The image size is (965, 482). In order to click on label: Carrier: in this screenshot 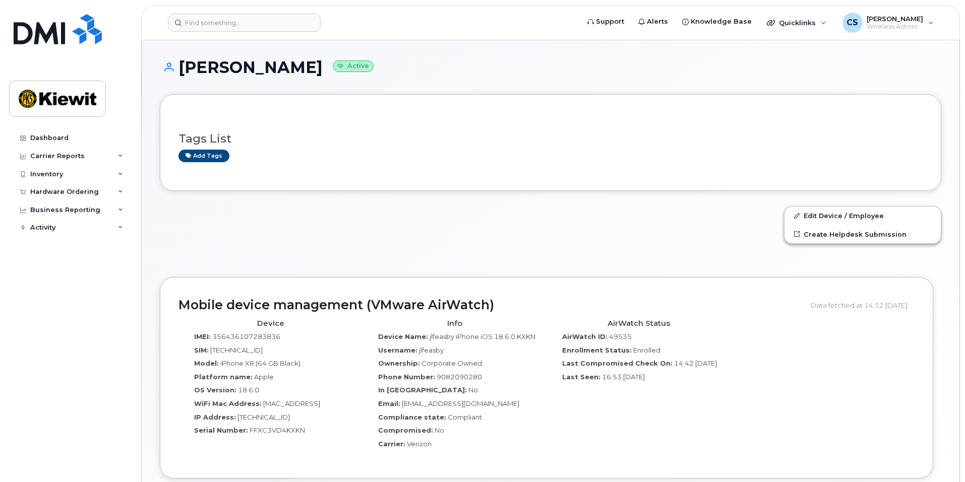, I will do `click(392, 444)`.